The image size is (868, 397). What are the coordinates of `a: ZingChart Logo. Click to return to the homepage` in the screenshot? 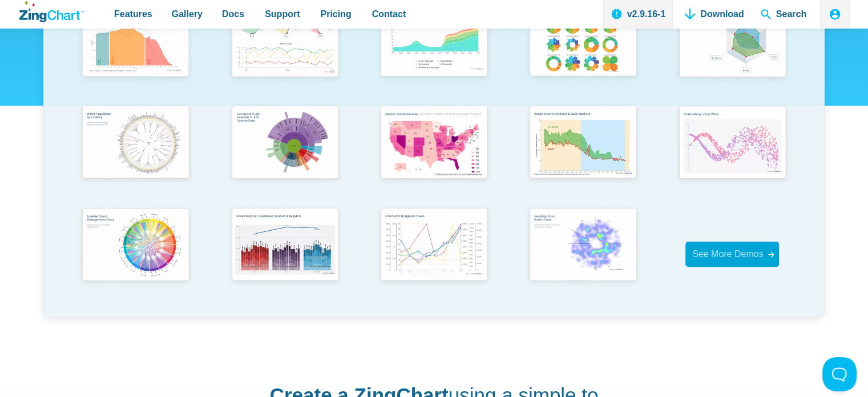 It's located at (51, 11).